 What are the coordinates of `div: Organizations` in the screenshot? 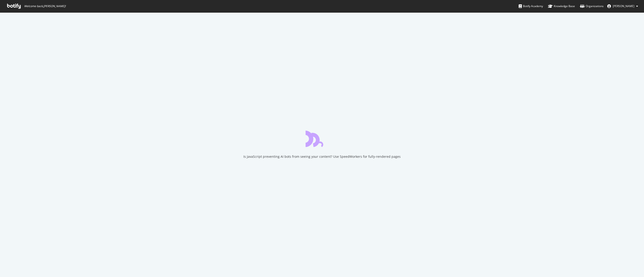 It's located at (591, 6).